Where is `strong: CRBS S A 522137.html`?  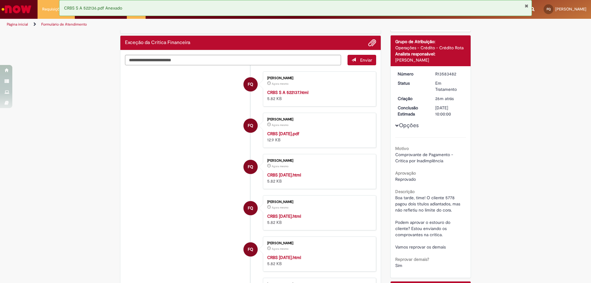
strong: CRBS S A 522137.html is located at coordinates (288, 92).